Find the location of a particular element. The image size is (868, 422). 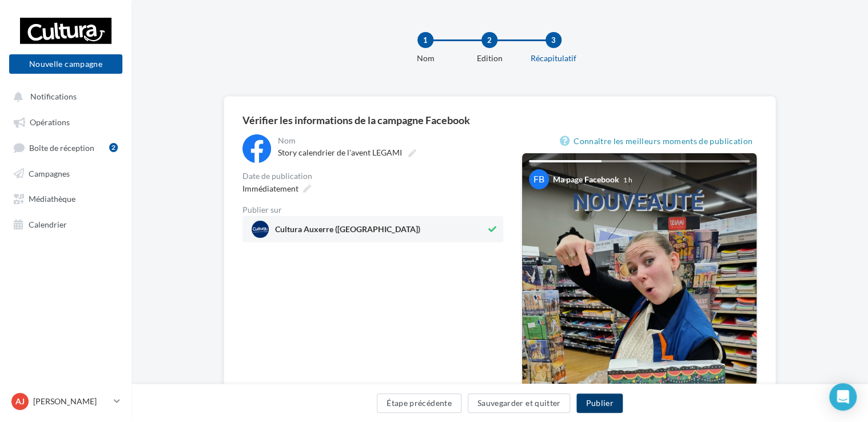

button: Nouvelle campagne is located at coordinates (66, 64).